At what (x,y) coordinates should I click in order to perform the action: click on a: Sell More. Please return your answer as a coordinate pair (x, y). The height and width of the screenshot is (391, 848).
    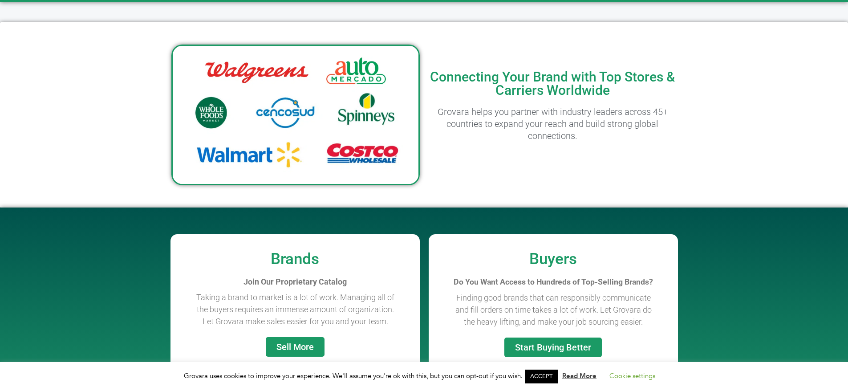
    Looking at the image, I should click on (295, 347).